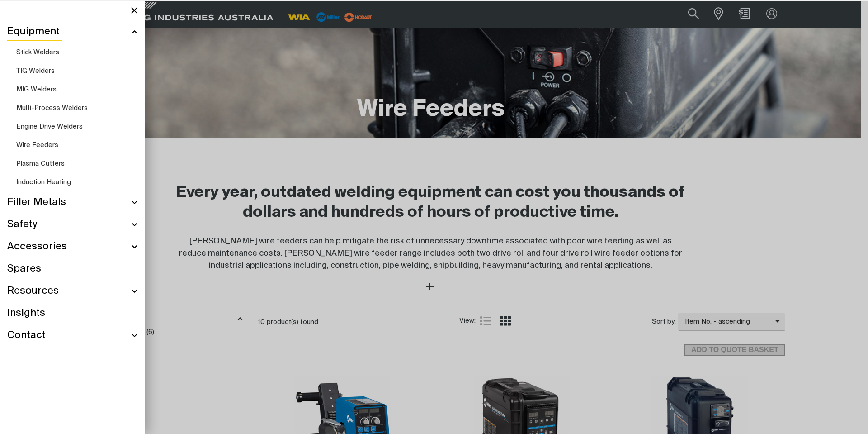 Image resolution: width=868 pixels, height=434 pixels. What do you see at coordinates (72, 117) in the screenshot?
I see `ul: Equipment Submenu` at bounding box center [72, 117].